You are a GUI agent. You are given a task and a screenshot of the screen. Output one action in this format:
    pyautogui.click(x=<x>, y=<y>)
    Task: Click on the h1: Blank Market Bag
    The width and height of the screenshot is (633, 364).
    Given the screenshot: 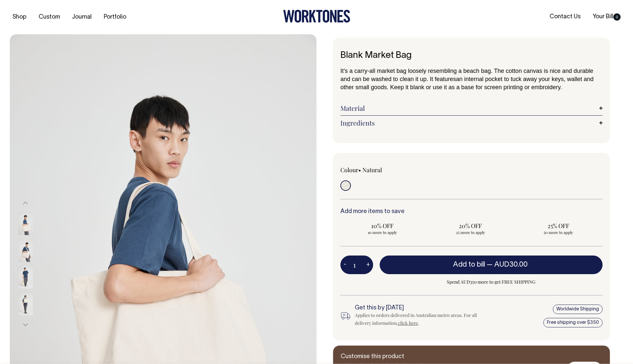 What is the action you would take?
    pyautogui.click(x=471, y=56)
    